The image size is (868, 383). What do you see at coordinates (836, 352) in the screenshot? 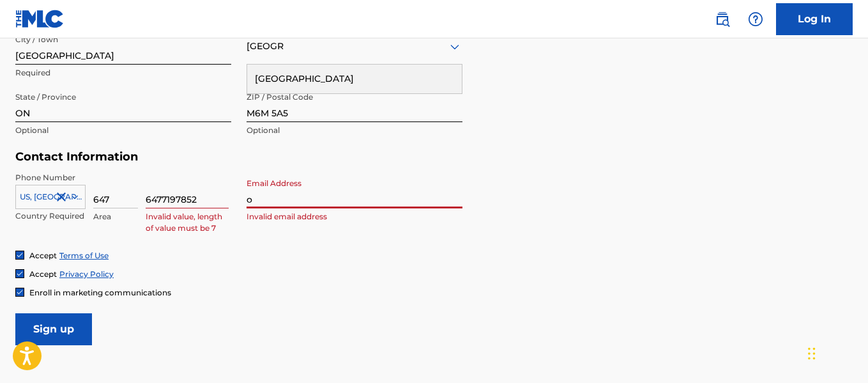
I see `div: Chat Widget` at bounding box center [836, 352].